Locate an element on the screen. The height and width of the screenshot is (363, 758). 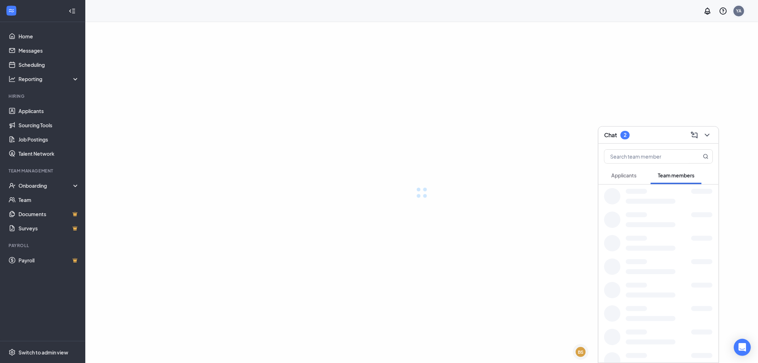
svg: WorkstreamLogo is located at coordinates (11, 11).